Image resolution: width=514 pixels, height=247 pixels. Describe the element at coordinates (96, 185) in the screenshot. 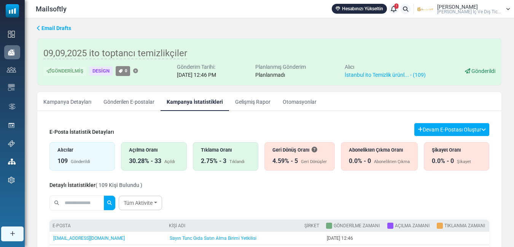

I see `div: Detaylı İstatistikler` at that location.